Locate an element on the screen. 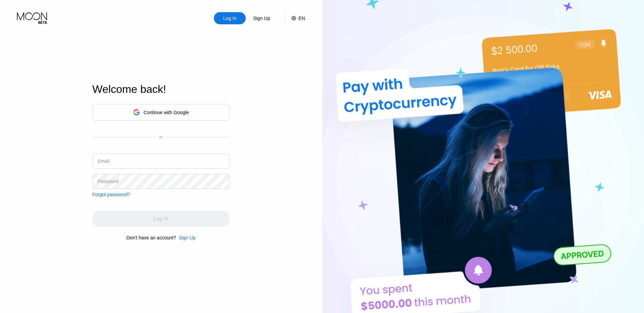  div: or is located at coordinates (161, 137).